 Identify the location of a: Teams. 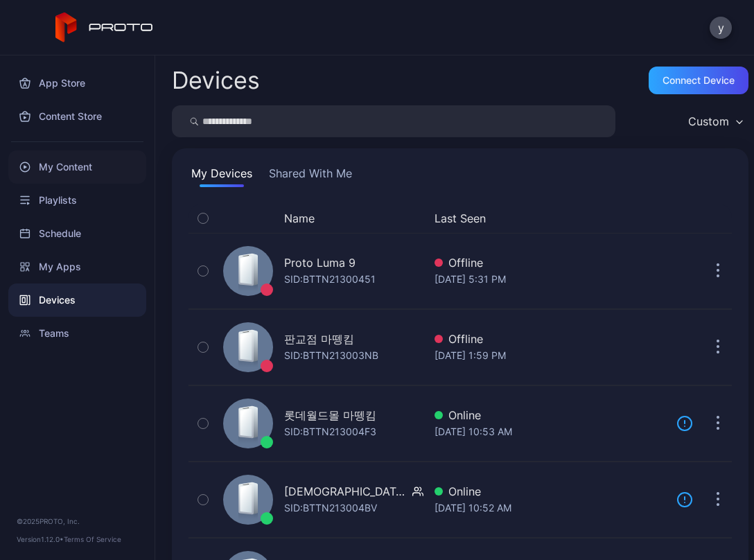
(77, 334).